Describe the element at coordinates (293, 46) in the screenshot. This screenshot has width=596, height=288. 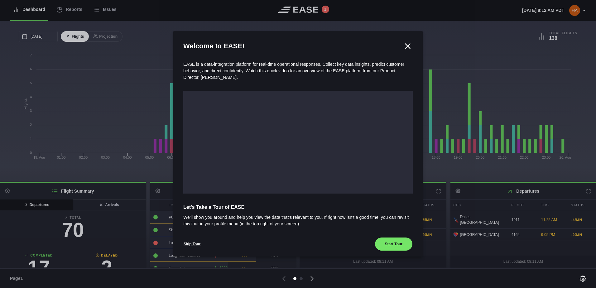
I see `h2: Welcome to EASE!` at that location.